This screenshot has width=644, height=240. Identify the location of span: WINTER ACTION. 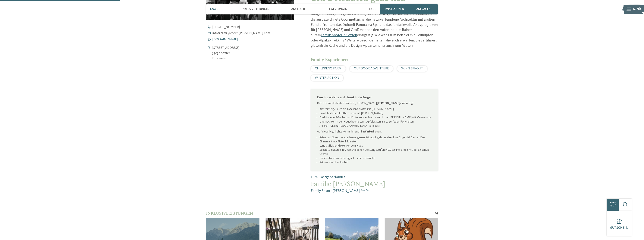
(327, 78).